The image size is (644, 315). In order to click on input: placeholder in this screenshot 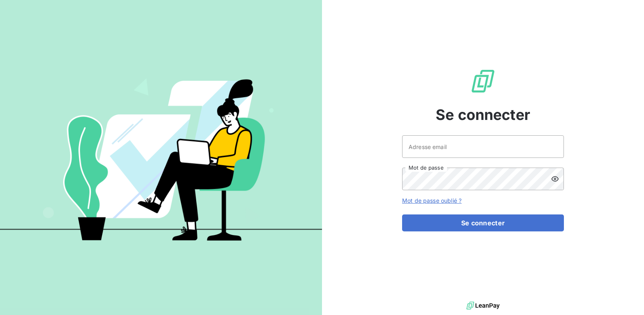, I will do `click(483, 147)`.